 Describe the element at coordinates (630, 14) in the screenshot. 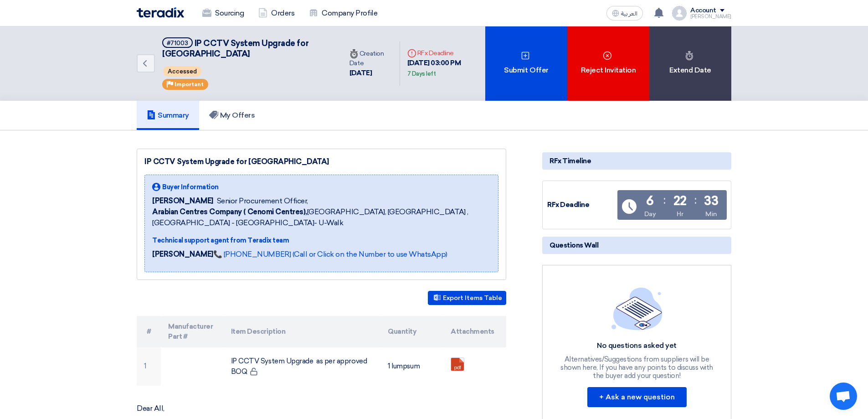

I see `span: العربية` at that location.